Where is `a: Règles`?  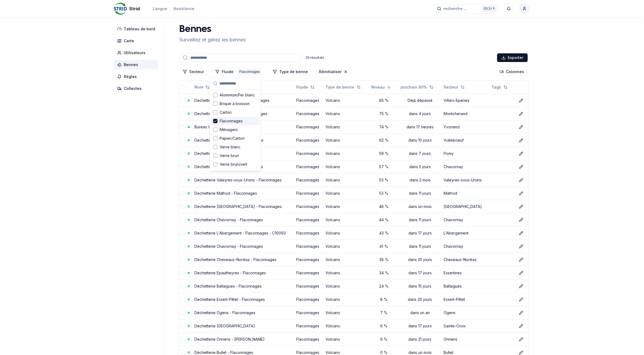 a: Règles is located at coordinates (137, 77).